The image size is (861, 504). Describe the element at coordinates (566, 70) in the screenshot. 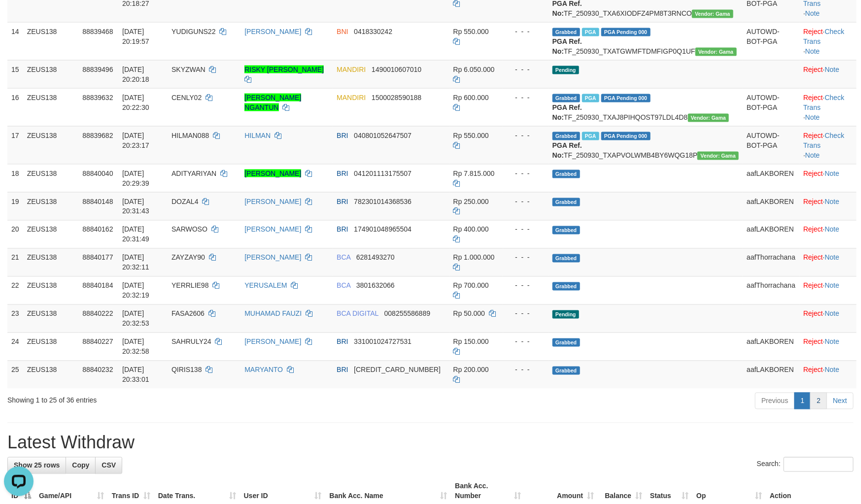

I see `span: Pending` at that location.